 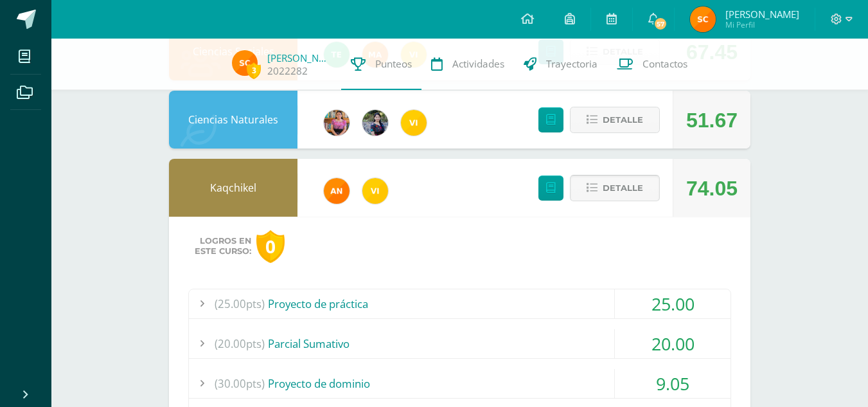 What do you see at coordinates (381, 64) in the screenshot?
I see `a: Punteos` at bounding box center [381, 64].